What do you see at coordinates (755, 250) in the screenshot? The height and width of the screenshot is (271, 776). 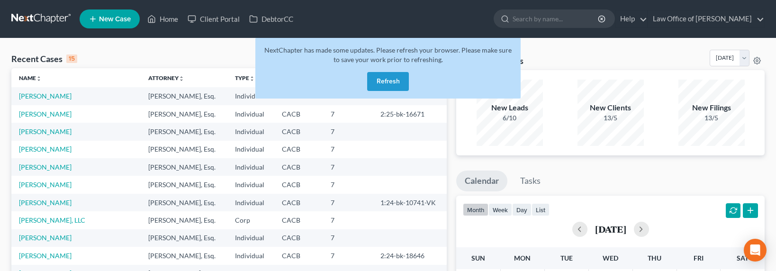 I see `div: Open Intercom Messenger` at bounding box center [755, 250].